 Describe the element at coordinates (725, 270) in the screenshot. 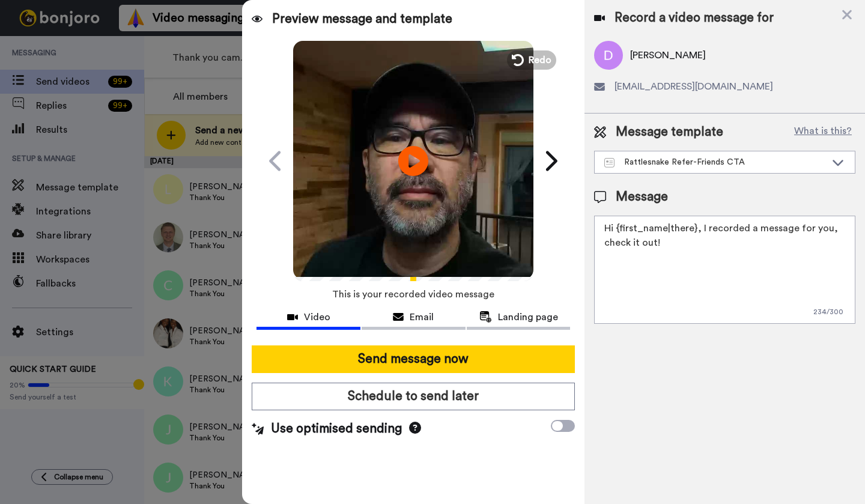

I see `textarea: Hi {first_name|there}, I recorded a message for you, check it out!` at that location.